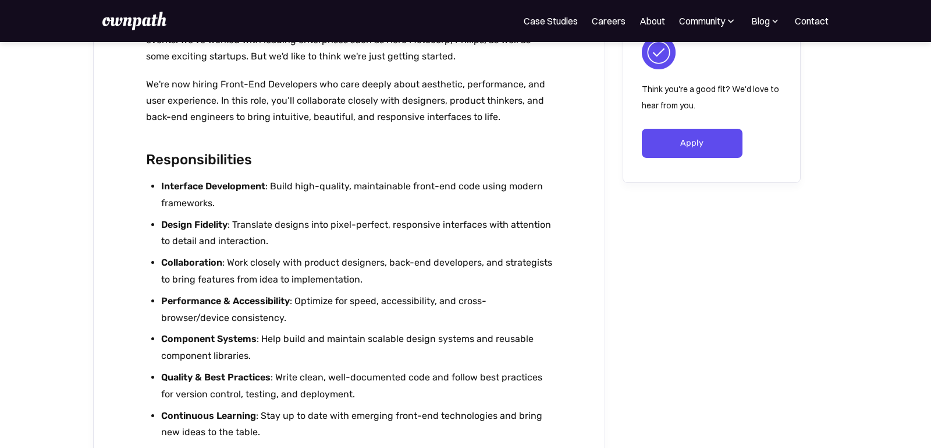 The height and width of the screenshot is (448, 931). Describe the element at coordinates (208, 415) in the screenshot. I see `strong: Continuous Learning` at that location.